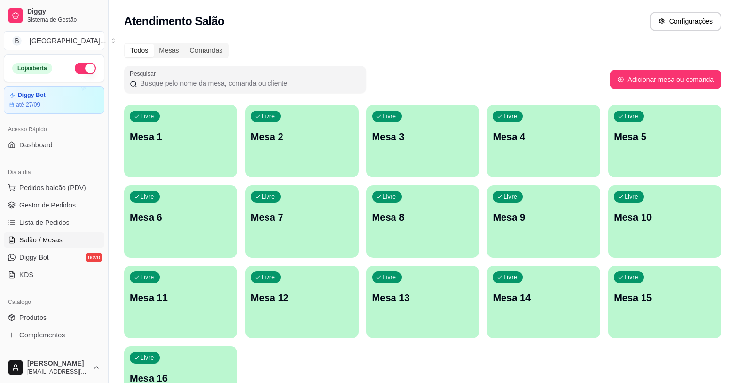  What do you see at coordinates (54, 302) in the screenshot?
I see `div: Catálogo` at bounding box center [54, 302].